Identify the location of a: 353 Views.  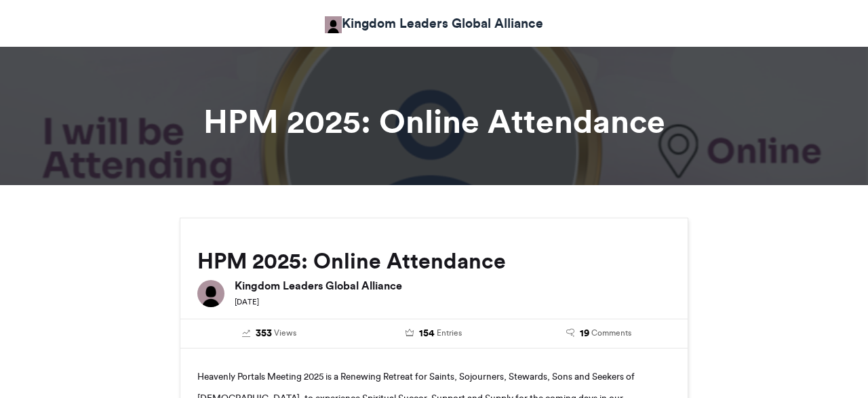
(269, 334).